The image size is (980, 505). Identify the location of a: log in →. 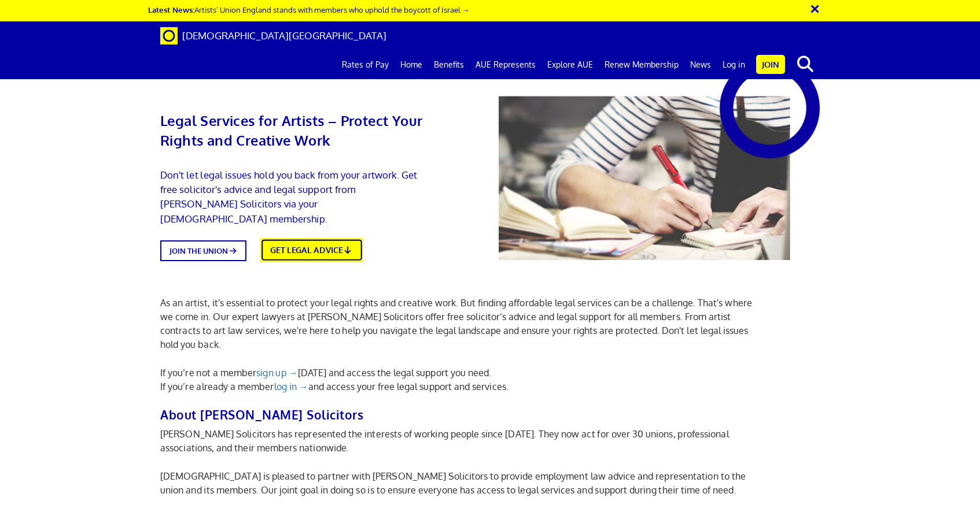
(291, 386).